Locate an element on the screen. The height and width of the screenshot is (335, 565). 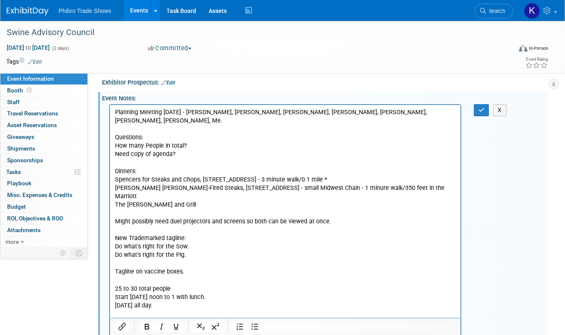
img: ExhibitDay is located at coordinates (28, 11).